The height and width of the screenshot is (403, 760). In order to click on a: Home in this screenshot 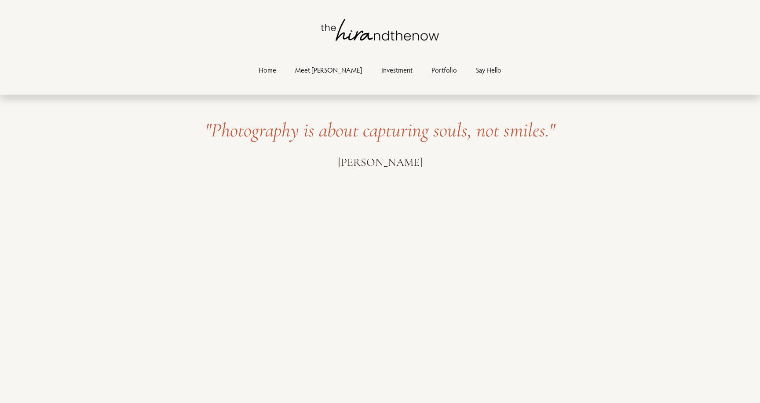, I will do `click(268, 70)`.